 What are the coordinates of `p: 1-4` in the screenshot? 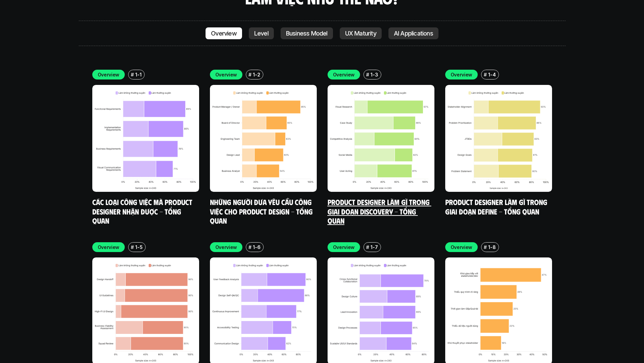 It's located at (492, 74).